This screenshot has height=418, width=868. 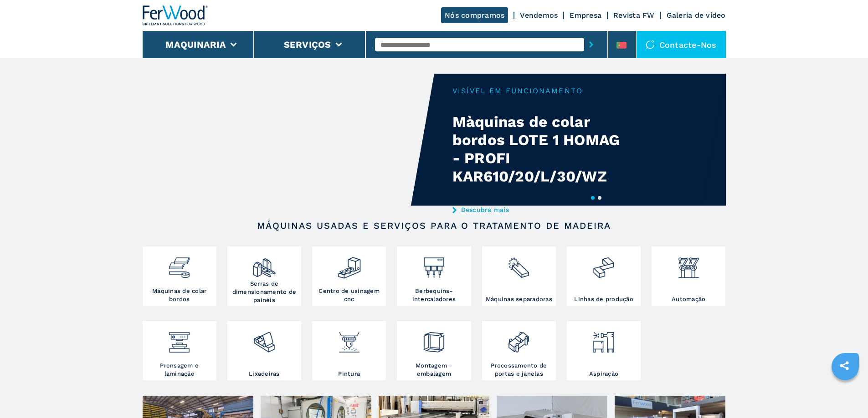 I want to click on h3: Serras de dimensionamento de painéis, so click(x=264, y=292).